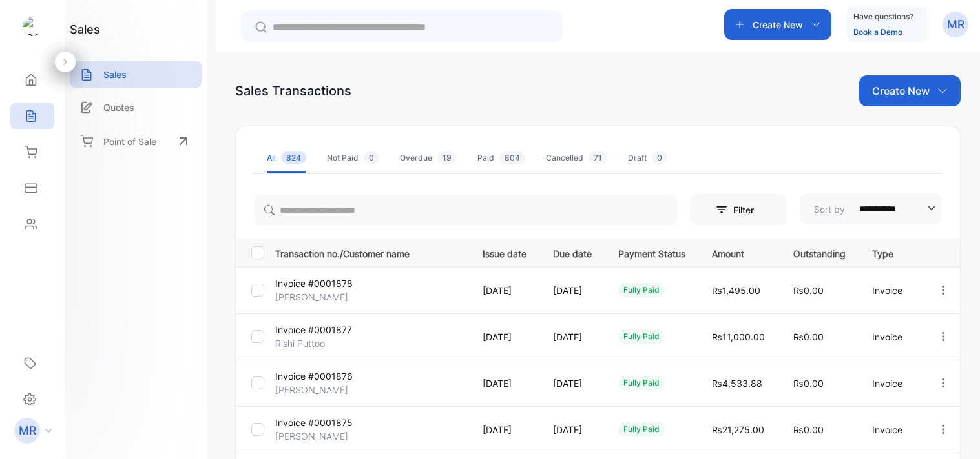 The width and height of the screenshot is (980, 459). Describe the element at coordinates (447, 158) in the screenshot. I see `span: 19` at that location.